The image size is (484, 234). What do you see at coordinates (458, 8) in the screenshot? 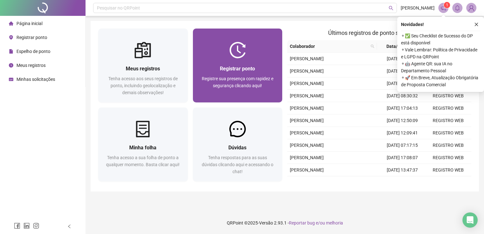
I see `span: bell` at bounding box center [458, 8].